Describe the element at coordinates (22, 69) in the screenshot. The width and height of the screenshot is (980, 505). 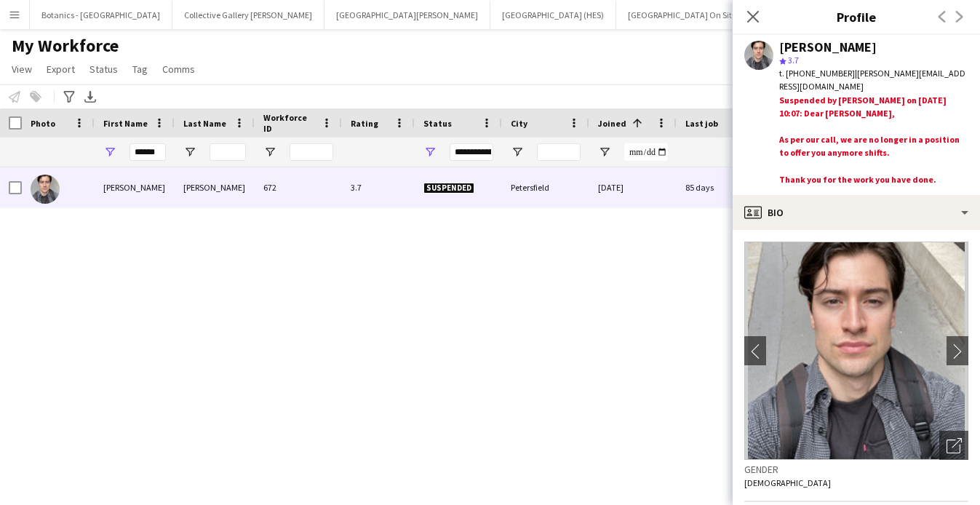
I see `a: View` at that location.